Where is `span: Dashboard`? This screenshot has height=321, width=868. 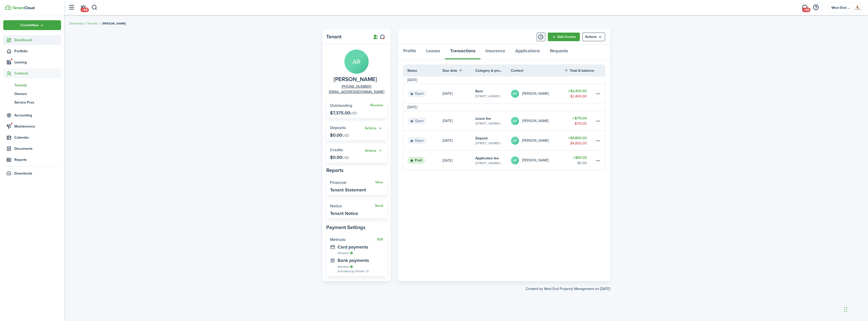
span: Dashboard is located at coordinates (37, 40).